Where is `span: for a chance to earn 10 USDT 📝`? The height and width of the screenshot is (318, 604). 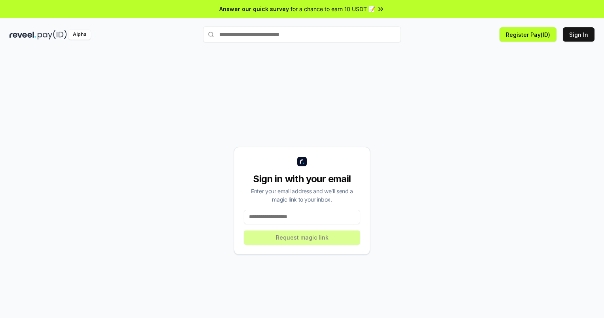
span: for a chance to earn 10 USDT 📝 is located at coordinates (333, 9).